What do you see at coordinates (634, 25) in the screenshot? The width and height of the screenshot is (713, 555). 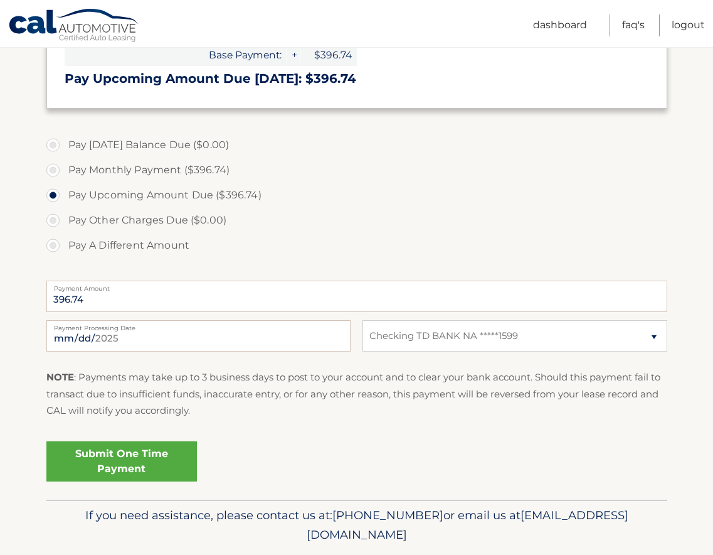 I see `a: FAQ's` at bounding box center [634, 25].